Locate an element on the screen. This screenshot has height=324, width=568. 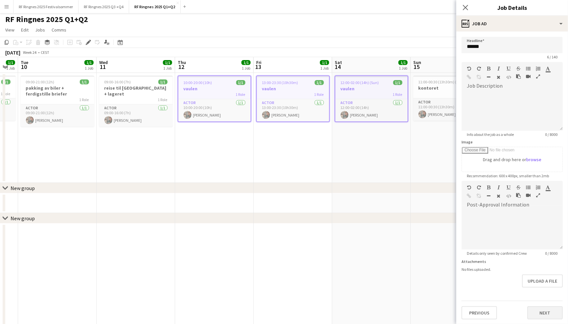
span: 12 is located at coordinates (181, 67).